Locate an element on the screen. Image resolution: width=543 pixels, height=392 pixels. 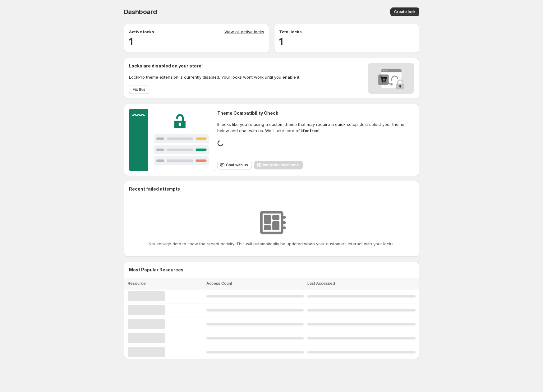
button: Chat with us is located at coordinates (234, 165).